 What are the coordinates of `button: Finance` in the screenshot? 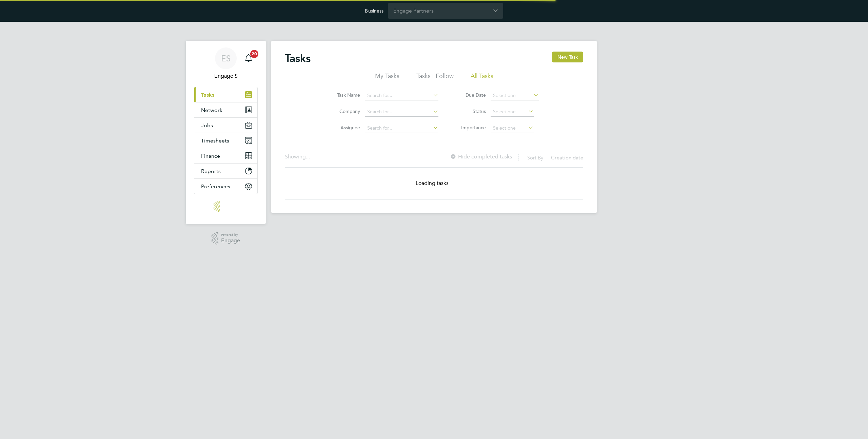 It's located at (226, 156).